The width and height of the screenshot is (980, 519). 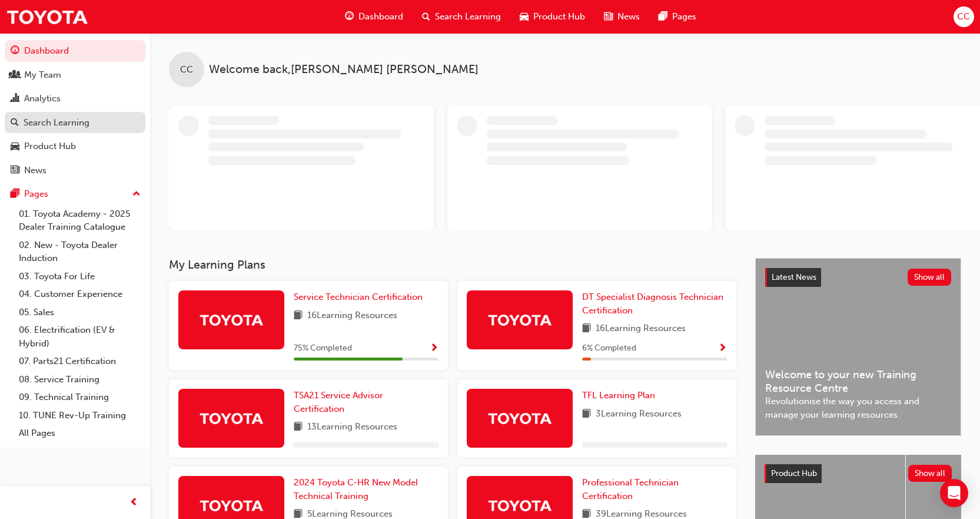 I want to click on button: CC, so click(x=963, y=17).